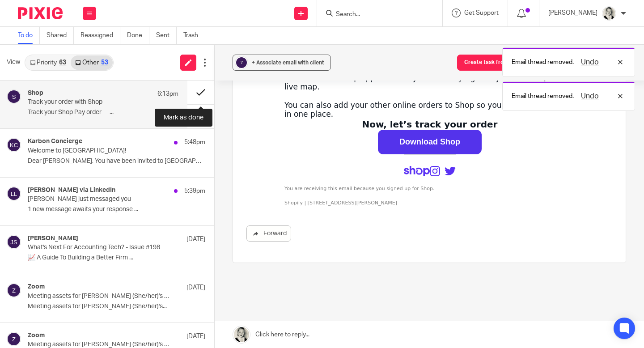 This screenshot has width=644, height=348. I want to click on a: To do, so click(29, 35).